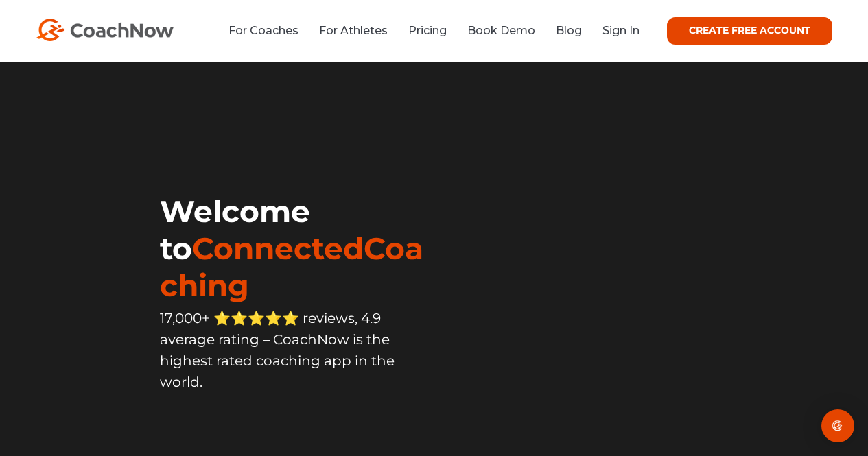 This screenshot has width=868, height=456. What do you see at coordinates (105, 30) in the screenshot?
I see `img: CoachNow Logo` at bounding box center [105, 30].